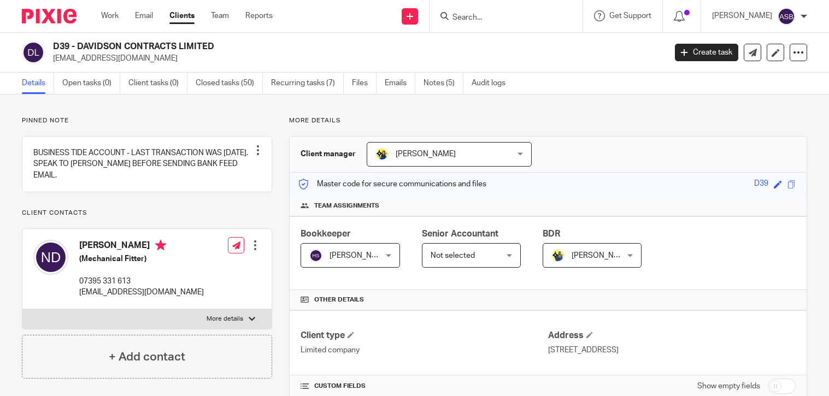 This screenshot has width=829, height=396. Describe the element at coordinates (147, 357) in the screenshot. I see `h4: + Add contact` at that location.